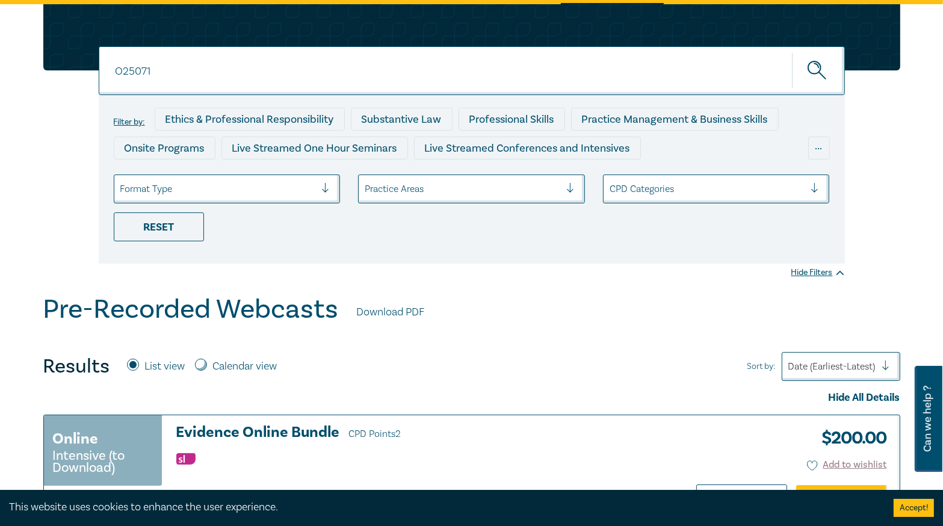 Image resolution: width=943 pixels, height=526 pixels. I want to click on div: Hide All Details, so click(472, 398).